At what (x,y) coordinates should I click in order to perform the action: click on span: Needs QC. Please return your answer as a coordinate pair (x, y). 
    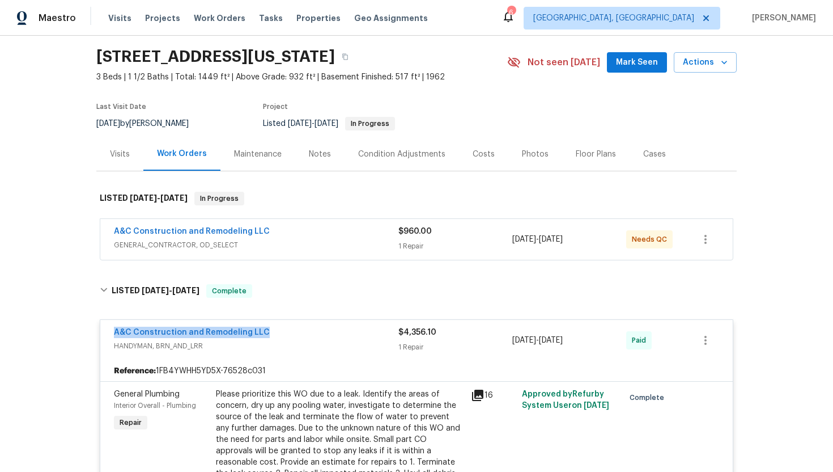
    Looking at the image, I should click on (652, 239).